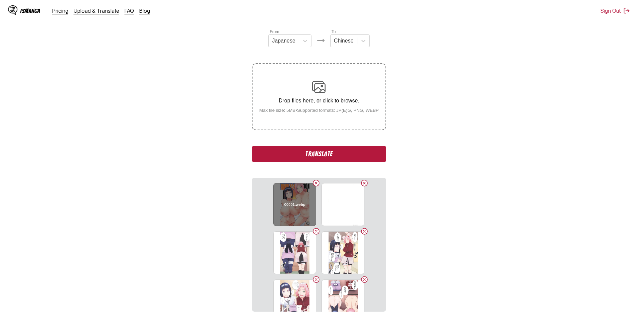 Image resolution: width=638 pixels, height=319 pixels. What do you see at coordinates (321, 41) in the screenshot?
I see `img: Languages icon` at bounding box center [321, 41].